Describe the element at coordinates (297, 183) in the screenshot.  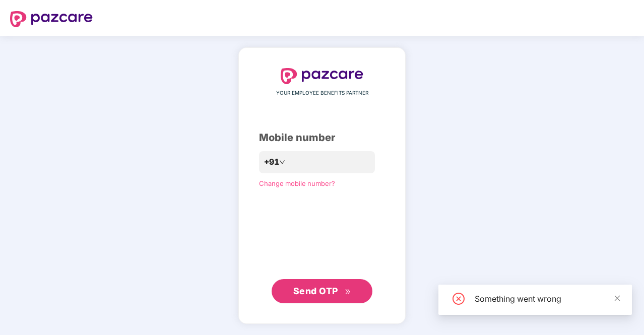
I see `span: Change mobile number?` at that location.